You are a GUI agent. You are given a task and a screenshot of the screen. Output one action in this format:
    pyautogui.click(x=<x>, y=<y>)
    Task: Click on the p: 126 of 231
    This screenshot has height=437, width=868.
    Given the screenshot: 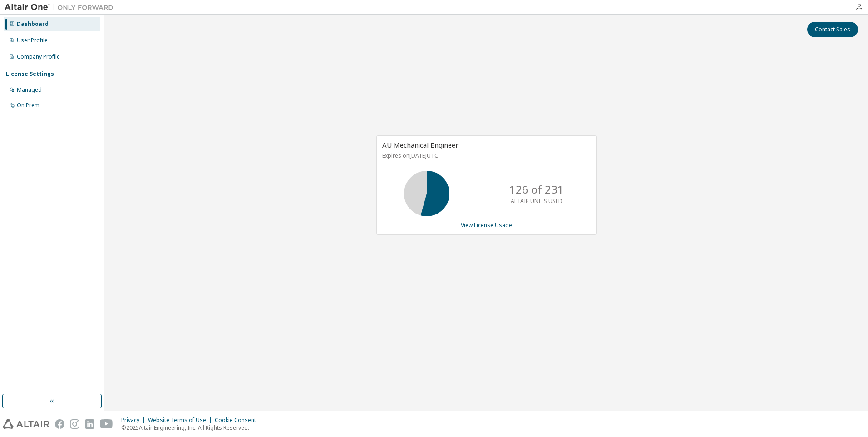 What is the action you would take?
    pyautogui.click(x=536, y=189)
    